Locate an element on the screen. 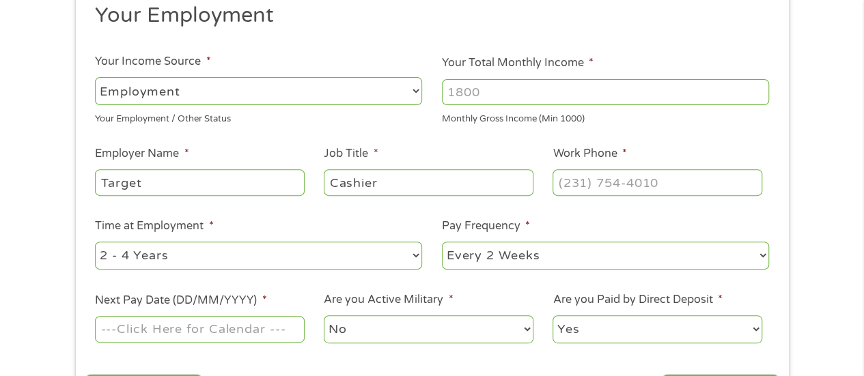  label: Time at Employment is located at coordinates (154, 226).